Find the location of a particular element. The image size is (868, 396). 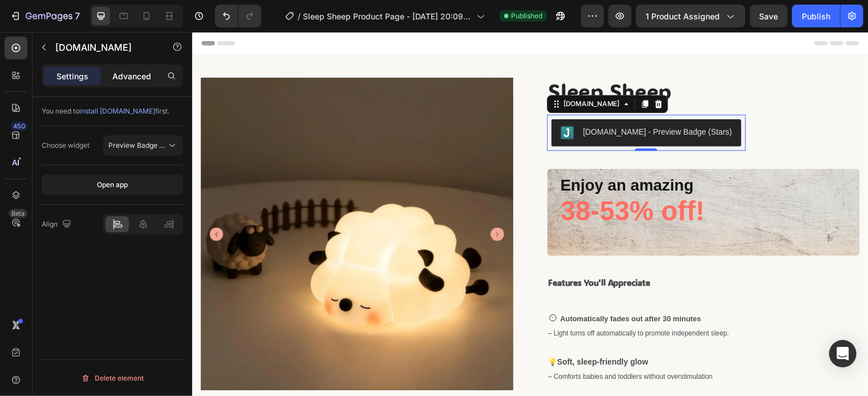

button: Judge.me - Preview Badge (Stars) is located at coordinates (460, 102).